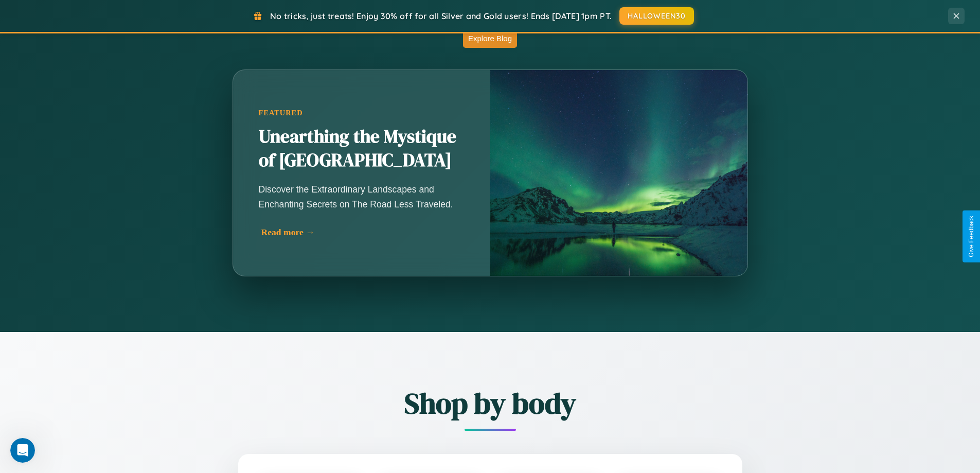 This screenshot has width=980, height=473. Describe the element at coordinates (971, 236) in the screenshot. I see `div: Give Feedback` at that location.